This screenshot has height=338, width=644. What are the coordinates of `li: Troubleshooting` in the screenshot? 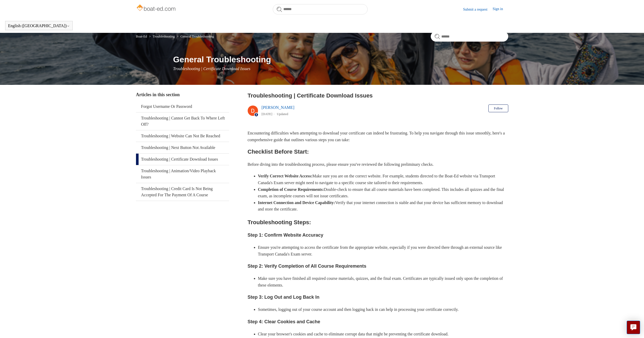 It's located at (162, 36).